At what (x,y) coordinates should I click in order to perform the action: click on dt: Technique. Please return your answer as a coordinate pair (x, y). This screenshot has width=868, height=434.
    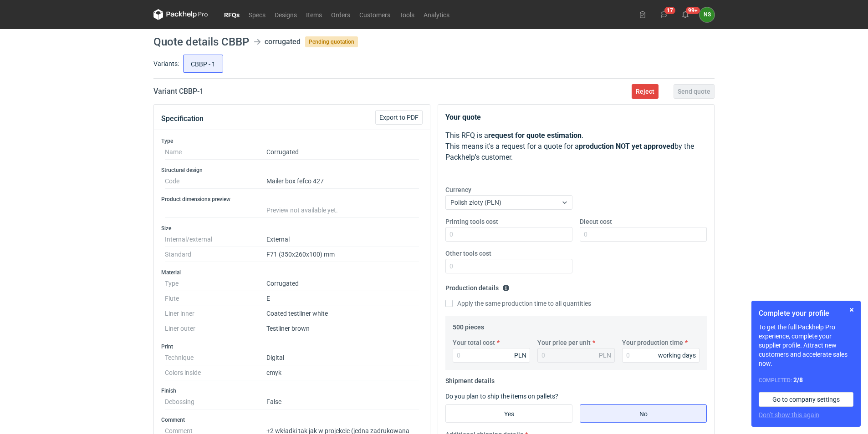
    Looking at the image, I should click on (215, 358).